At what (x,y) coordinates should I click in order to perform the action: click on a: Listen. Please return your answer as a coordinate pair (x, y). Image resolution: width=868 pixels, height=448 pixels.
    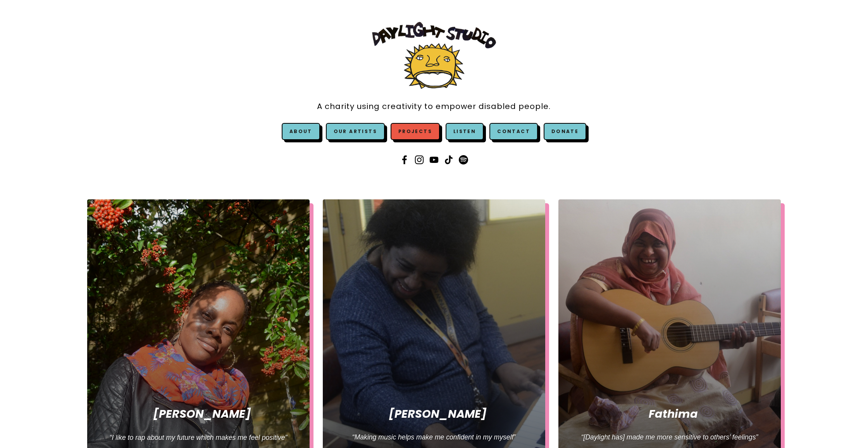
    Looking at the image, I should click on (464, 131).